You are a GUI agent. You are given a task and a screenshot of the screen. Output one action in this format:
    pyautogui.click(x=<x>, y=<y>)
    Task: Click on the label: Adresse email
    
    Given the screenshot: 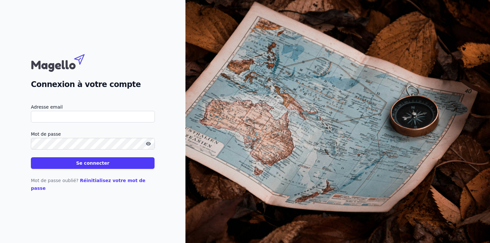 What is the action you would take?
    pyautogui.click(x=93, y=107)
    